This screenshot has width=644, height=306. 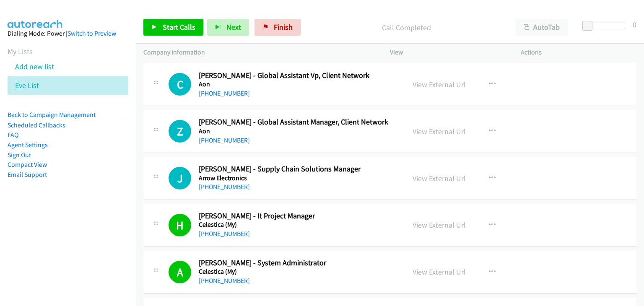 I want to click on a: My Lists, so click(x=20, y=51).